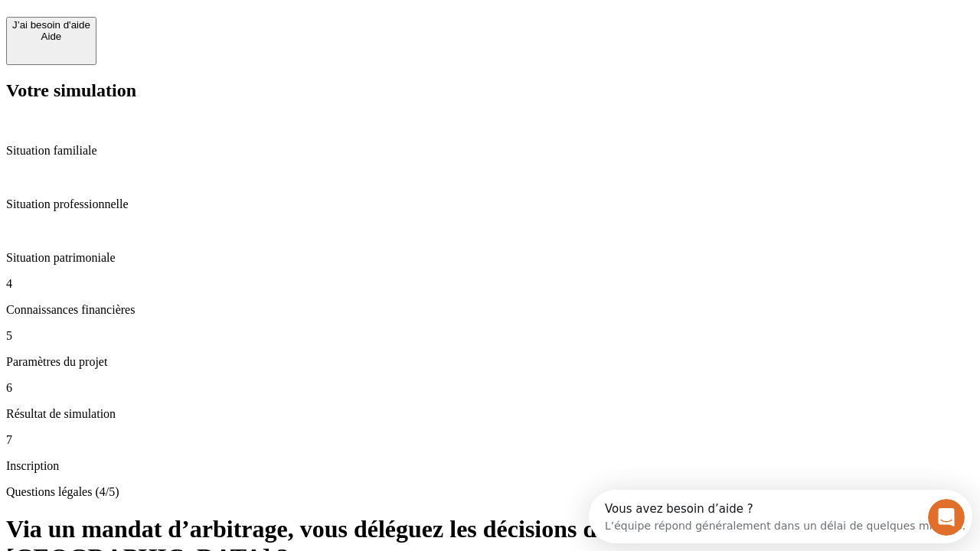 The height and width of the screenshot is (551, 980). What do you see at coordinates (490, 388) in the screenshot?
I see `p: 6` at bounding box center [490, 388].